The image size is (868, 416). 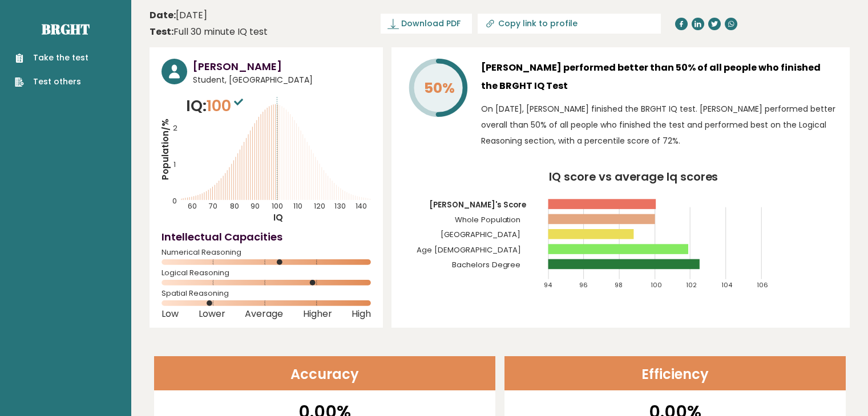 I want to click on tspan: 60, so click(x=193, y=206).